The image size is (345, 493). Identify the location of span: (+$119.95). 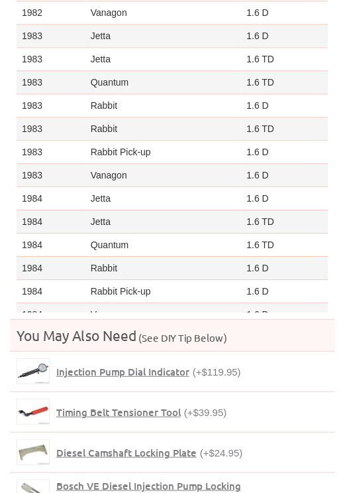
(217, 371).